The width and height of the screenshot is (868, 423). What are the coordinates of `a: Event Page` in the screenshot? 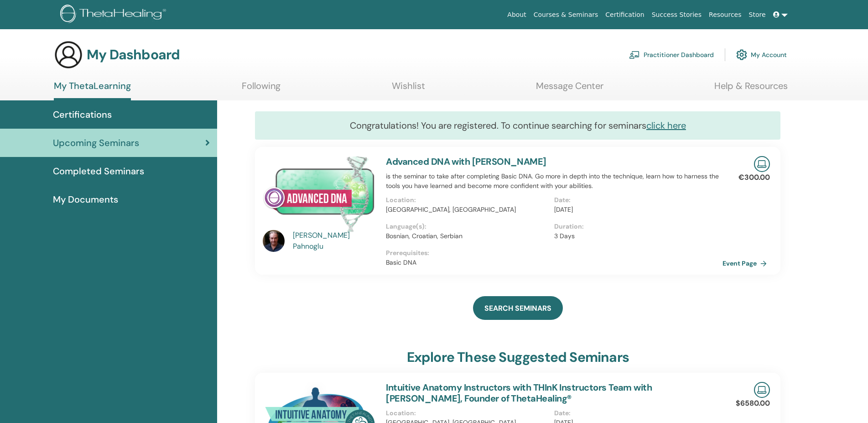 It's located at (746, 264).